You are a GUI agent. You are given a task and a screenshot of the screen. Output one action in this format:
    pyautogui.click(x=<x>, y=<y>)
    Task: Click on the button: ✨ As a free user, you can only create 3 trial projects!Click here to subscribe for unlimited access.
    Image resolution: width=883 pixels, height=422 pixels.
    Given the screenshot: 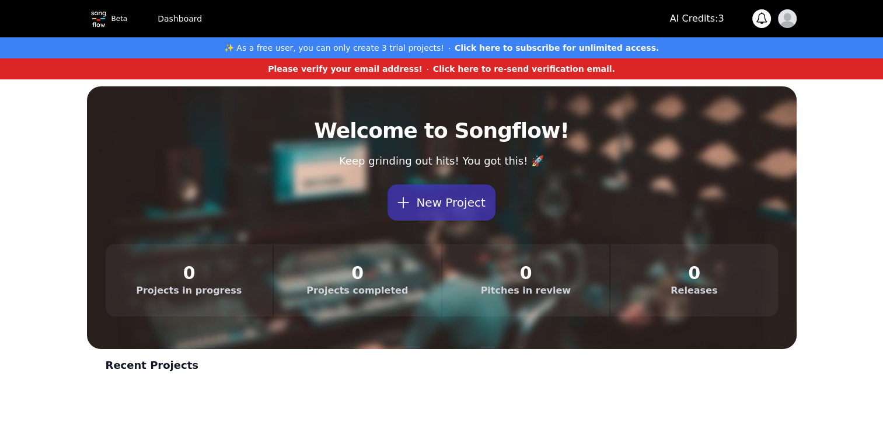 What is the action you would take?
    pyautogui.click(x=441, y=48)
    